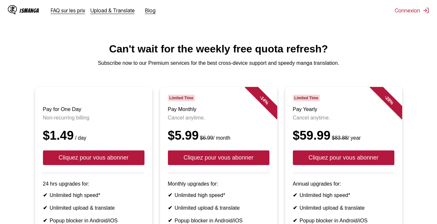 The image size is (437, 224). Describe the element at coordinates (218, 63) in the screenshot. I see `p: Subscribe now to our Premium services for the best cross-device support and speedy manga translat...` at that location.